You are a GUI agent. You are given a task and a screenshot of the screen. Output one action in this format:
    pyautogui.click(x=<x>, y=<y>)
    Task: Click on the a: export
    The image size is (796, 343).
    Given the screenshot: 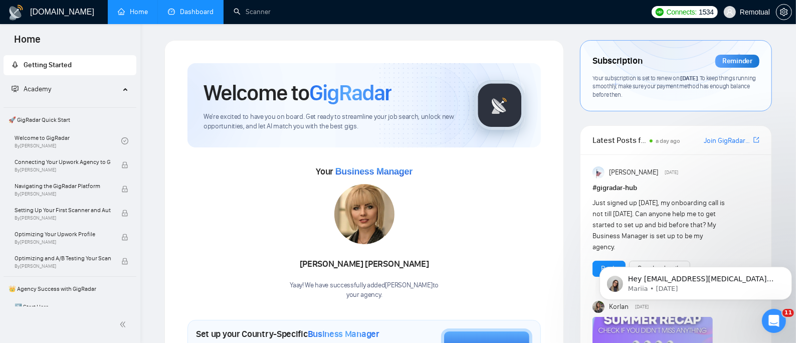 What is the action you would take?
    pyautogui.click(x=756, y=140)
    